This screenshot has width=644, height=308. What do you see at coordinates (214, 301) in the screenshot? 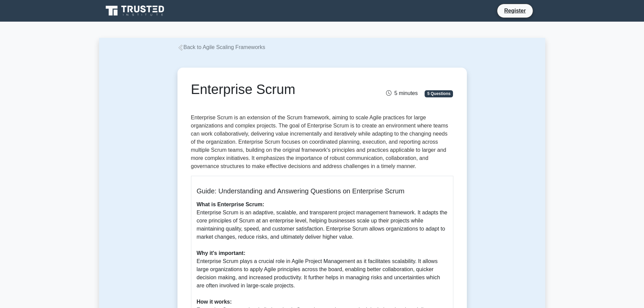
I see `b: How it works:` at bounding box center [214, 301].